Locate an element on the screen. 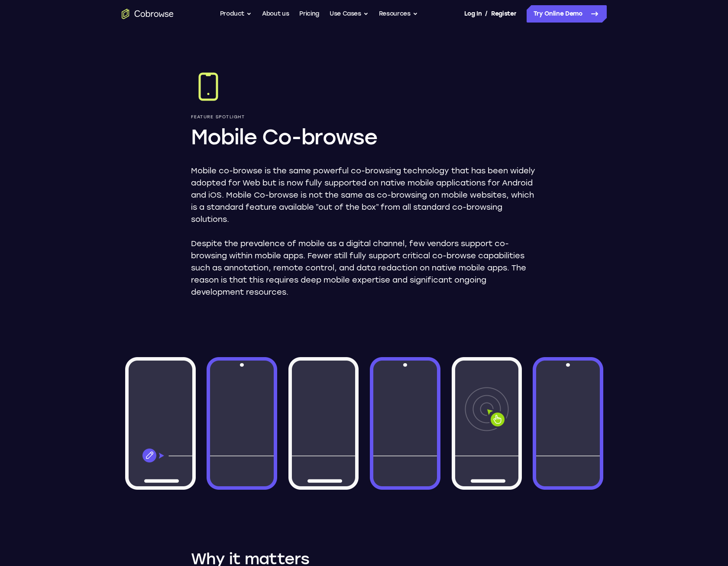 Image resolution: width=728 pixels, height=566 pixels. a: Log In is located at coordinates (473, 14).